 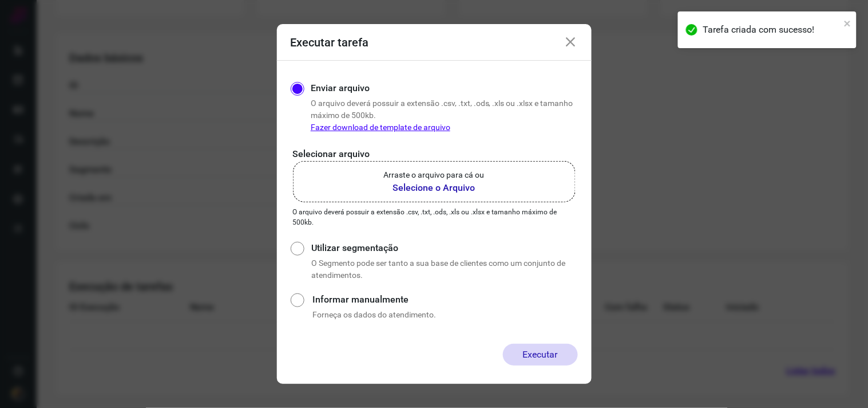 I want to click on label: Enviar arquivo, so click(x=340, y=88).